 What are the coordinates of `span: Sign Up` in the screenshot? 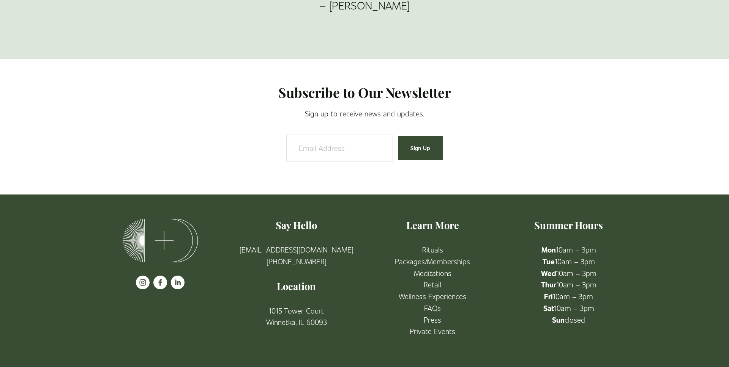 It's located at (420, 148).